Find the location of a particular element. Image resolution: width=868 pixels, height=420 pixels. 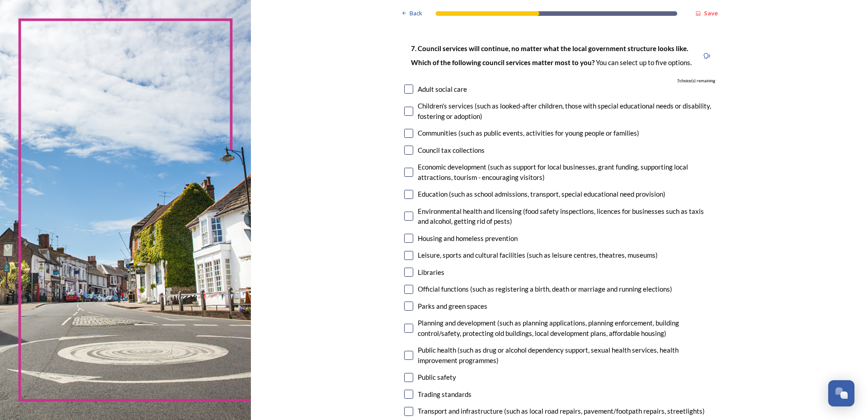

div: Official functions (such as registering a birth, death or marriage and running elections) is located at coordinates (544, 289).